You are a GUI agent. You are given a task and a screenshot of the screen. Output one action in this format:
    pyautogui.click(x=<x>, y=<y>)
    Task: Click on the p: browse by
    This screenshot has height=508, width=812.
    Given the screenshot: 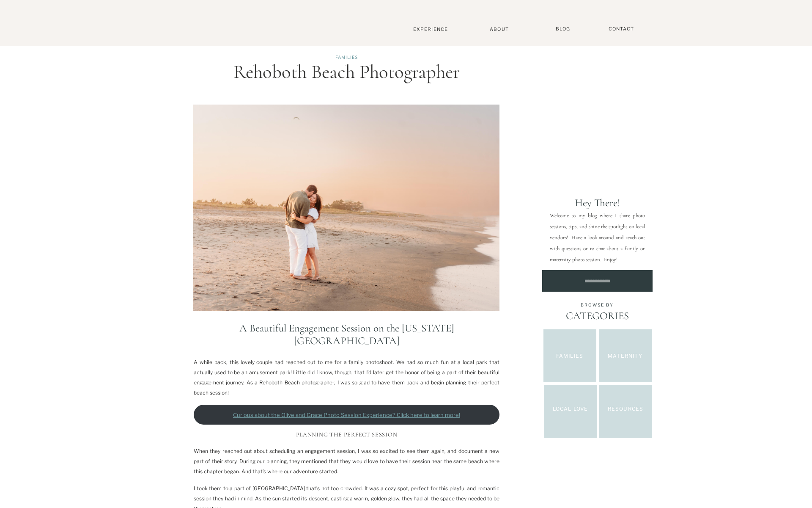 What is the action you would take?
    pyautogui.click(x=597, y=305)
    